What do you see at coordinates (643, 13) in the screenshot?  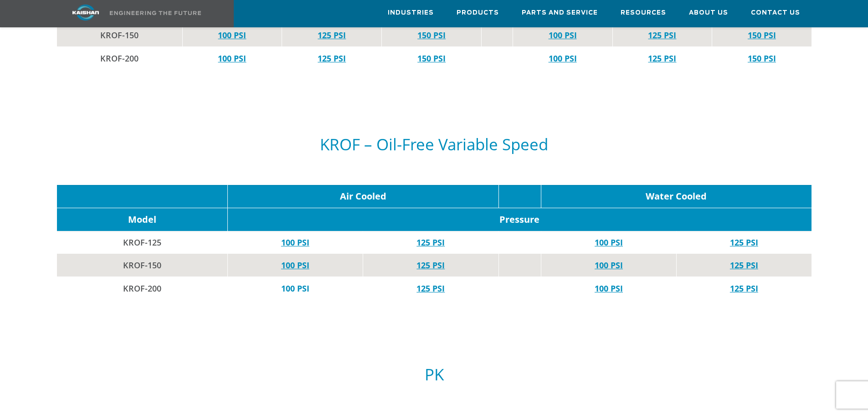 I see `span: Resources` at bounding box center [643, 13].